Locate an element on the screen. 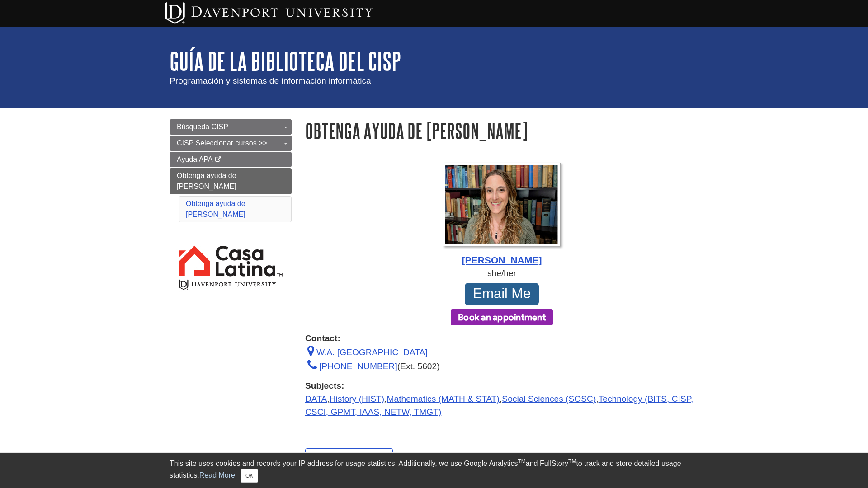 Image resolution: width=868 pixels, height=488 pixels. img: Davenport University is located at coordinates (269, 13).